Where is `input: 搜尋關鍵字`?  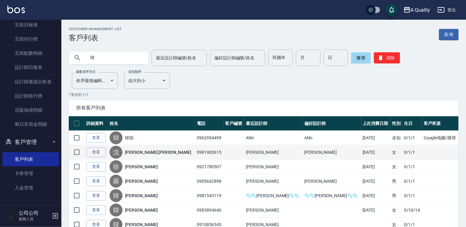 input: 搜尋關鍵字 is located at coordinates (115, 58).